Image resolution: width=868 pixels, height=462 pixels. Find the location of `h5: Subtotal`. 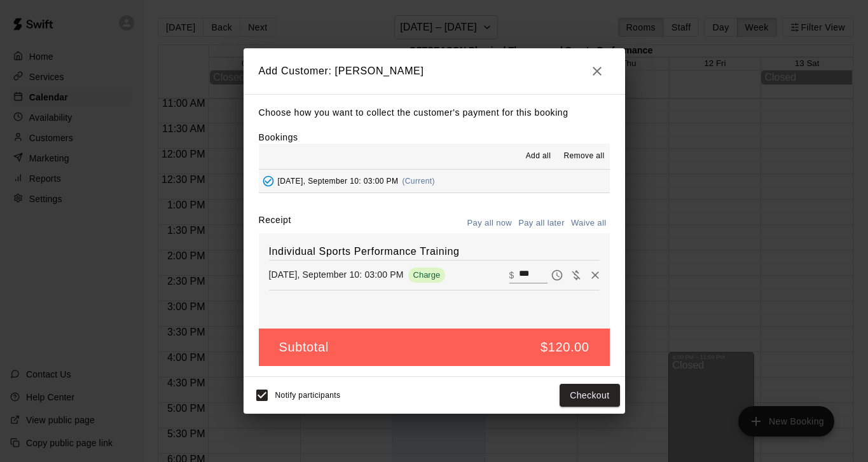

h5: Subtotal is located at coordinates (304, 347).